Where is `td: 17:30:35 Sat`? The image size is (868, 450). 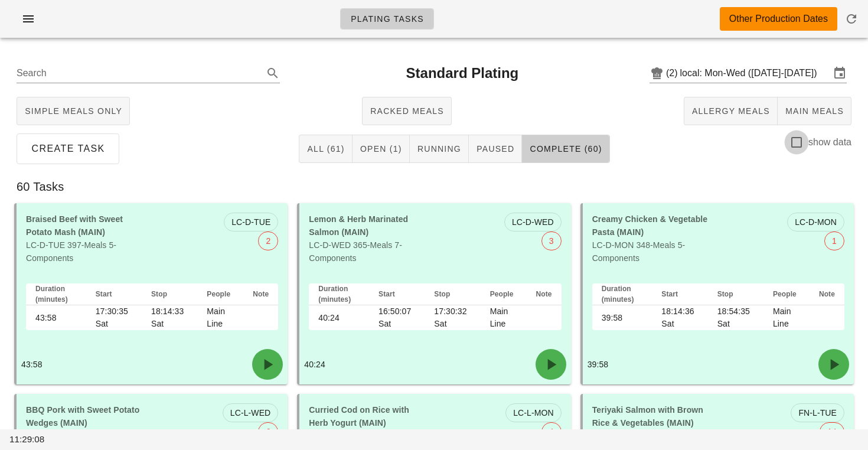
td: 17:30:35 Sat is located at coordinates (114, 317).